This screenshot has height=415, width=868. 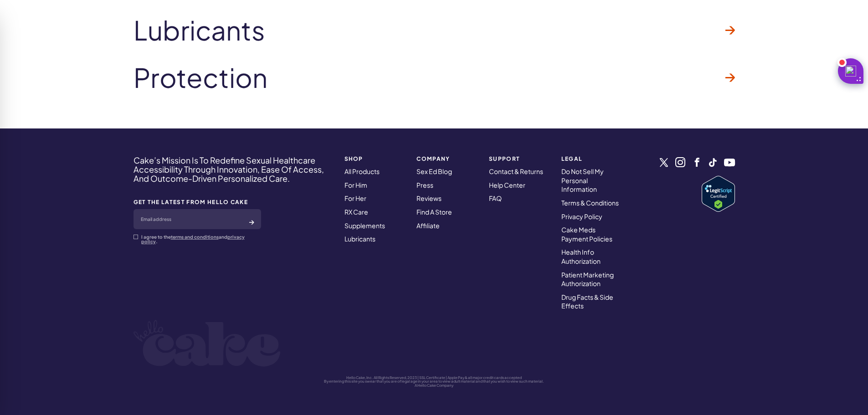 I want to click on a: Terms & Conditions, so click(x=590, y=202).